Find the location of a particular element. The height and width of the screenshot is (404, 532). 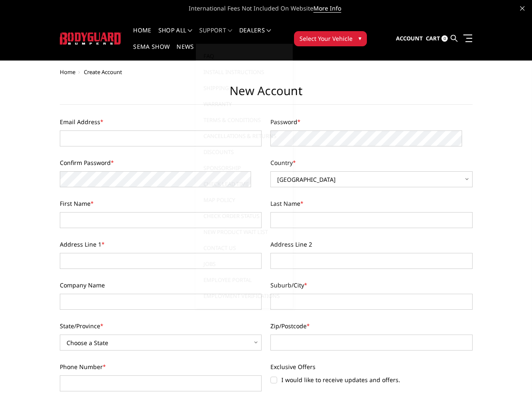

label: Email Address is located at coordinates (161, 122).